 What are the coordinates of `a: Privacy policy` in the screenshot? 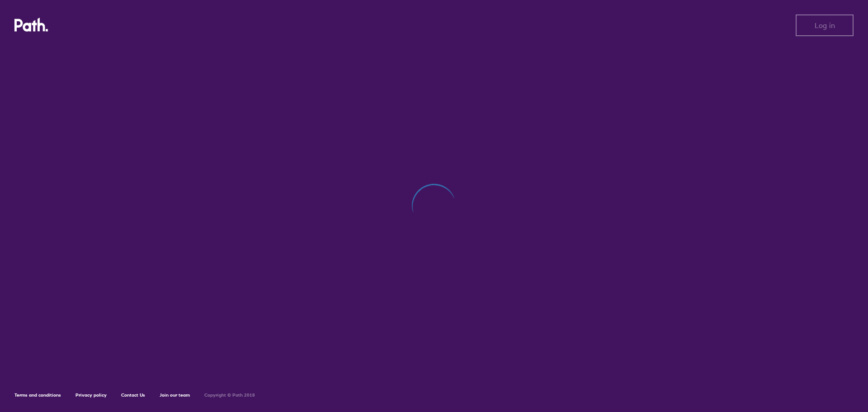 It's located at (91, 395).